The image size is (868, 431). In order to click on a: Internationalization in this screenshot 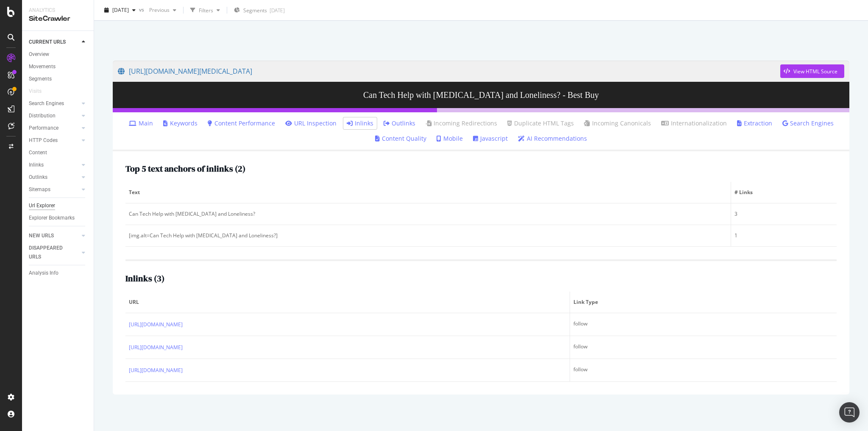, I will do `click(694, 123)`.